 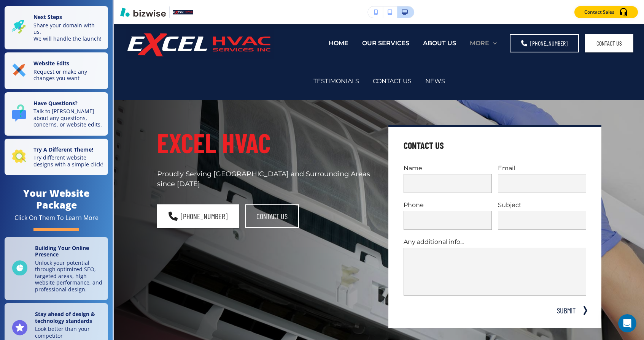 What do you see at coordinates (56, 199) in the screenshot?
I see `h4: Your Website Package` at bounding box center [56, 199].